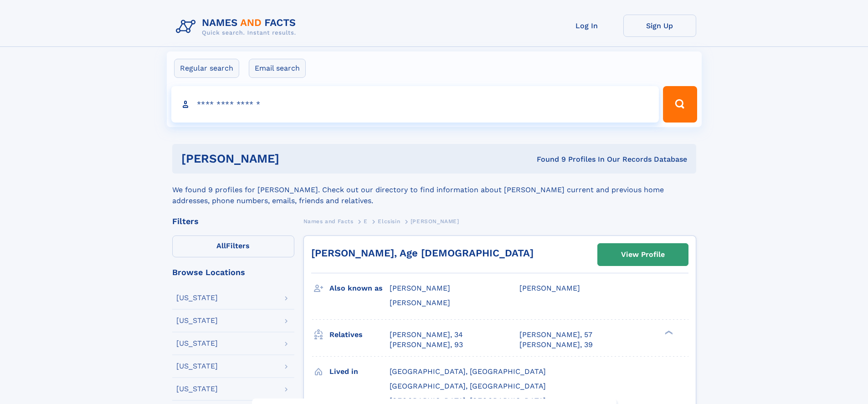 The height and width of the screenshot is (404, 868). I want to click on h3: Relatives, so click(359, 335).